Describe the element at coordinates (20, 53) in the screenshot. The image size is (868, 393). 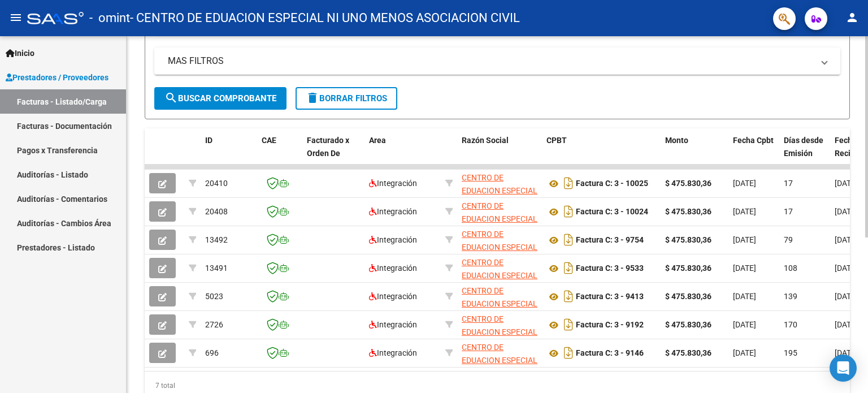
I see `span: Inicio` at that location.